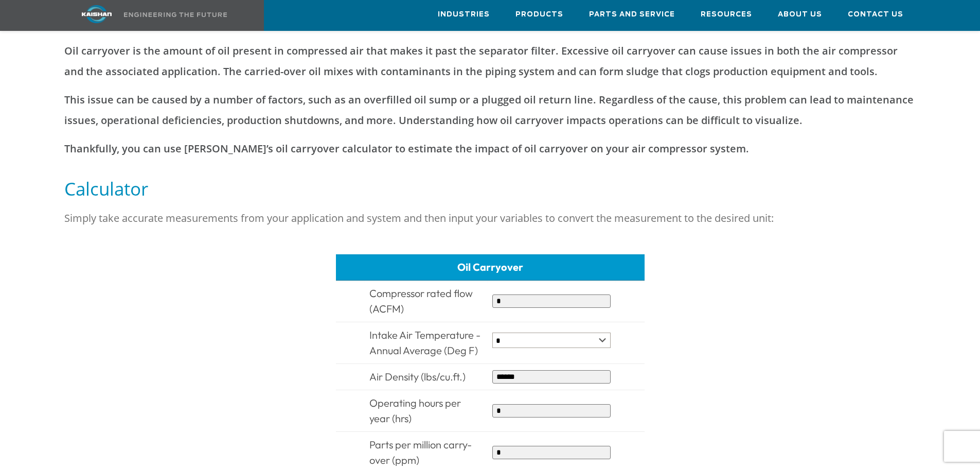 The width and height of the screenshot is (980, 469). What do you see at coordinates (876, 15) in the screenshot?
I see `a: Contact Us` at bounding box center [876, 15].